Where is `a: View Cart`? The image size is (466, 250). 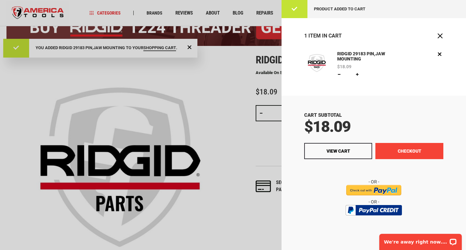 a: View Cart is located at coordinates (338, 151).